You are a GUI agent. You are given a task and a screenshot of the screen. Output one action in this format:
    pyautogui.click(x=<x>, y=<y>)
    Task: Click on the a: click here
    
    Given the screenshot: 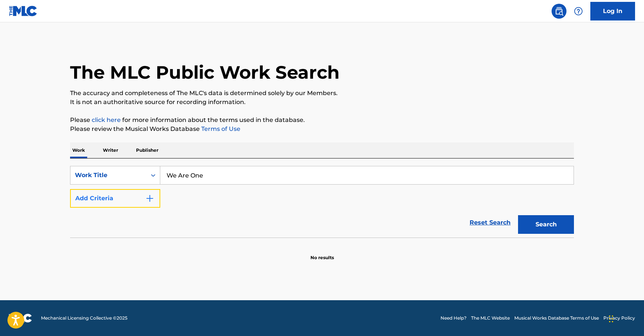 What is the action you would take?
    pyautogui.click(x=106, y=120)
    